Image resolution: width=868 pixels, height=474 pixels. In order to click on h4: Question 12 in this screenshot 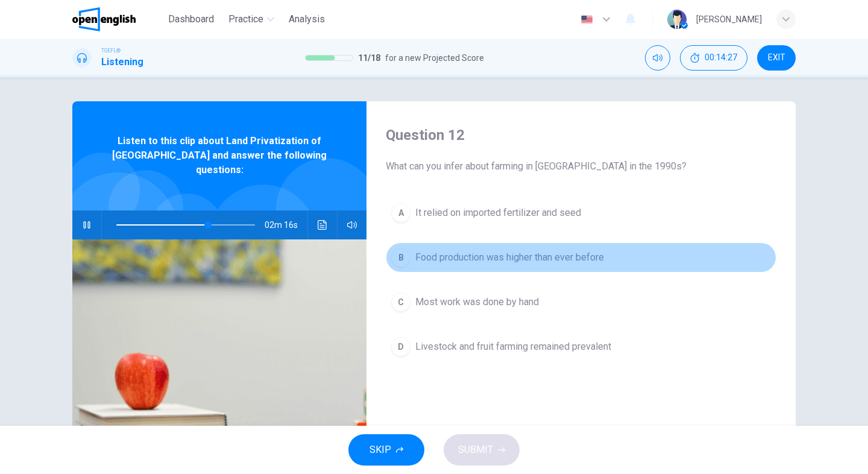, I will do `click(581, 135)`.